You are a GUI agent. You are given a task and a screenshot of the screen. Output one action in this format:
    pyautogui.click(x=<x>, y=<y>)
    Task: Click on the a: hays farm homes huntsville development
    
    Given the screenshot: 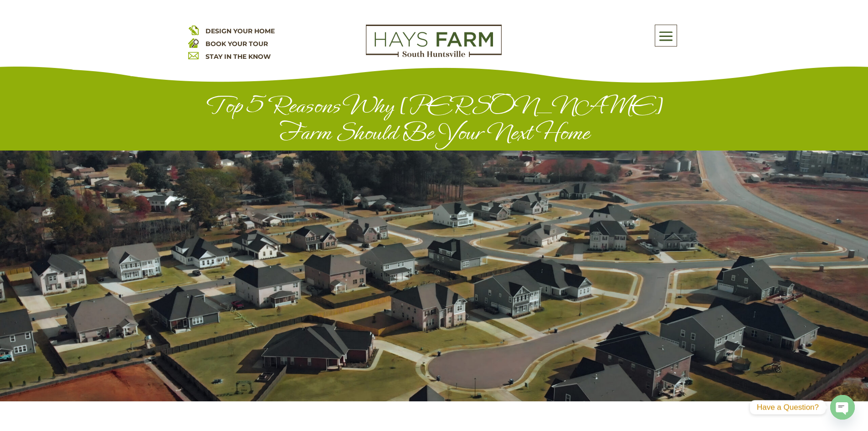 What is the action you would take?
    pyautogui.click(x=434, y=55)
    